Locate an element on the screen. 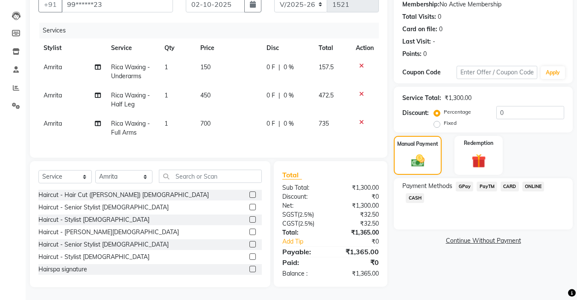 The image size is (577, 300). span: 735 is located at coordinates (324, 123).